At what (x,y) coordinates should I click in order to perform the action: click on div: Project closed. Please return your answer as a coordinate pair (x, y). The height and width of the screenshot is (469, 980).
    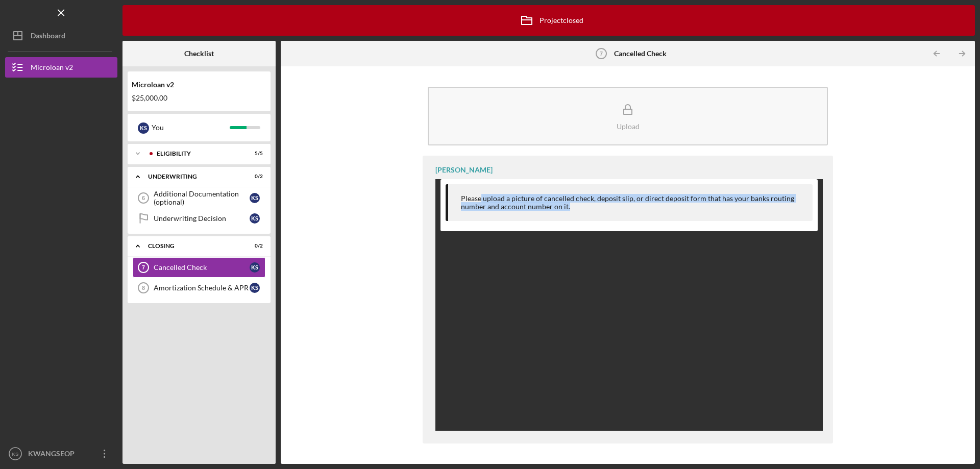
    Looking at the image, I should click on (549, 21).